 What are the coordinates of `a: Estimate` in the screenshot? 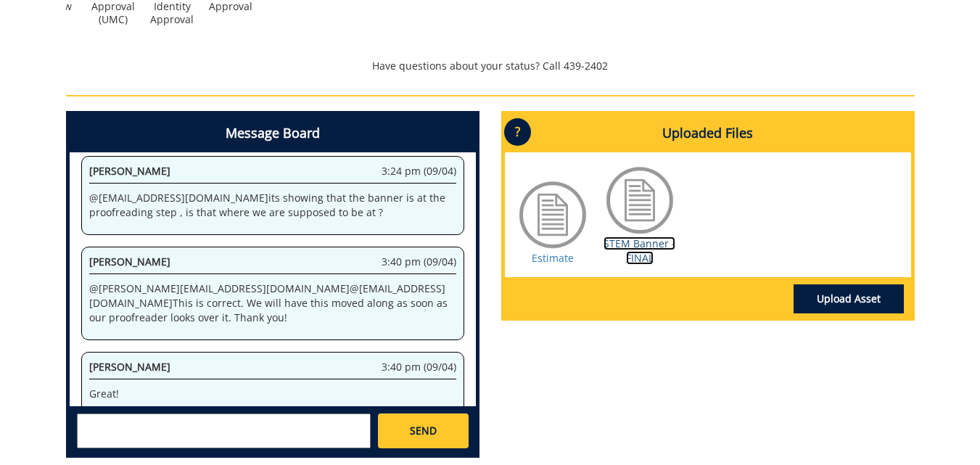 It's located at (553, 258).